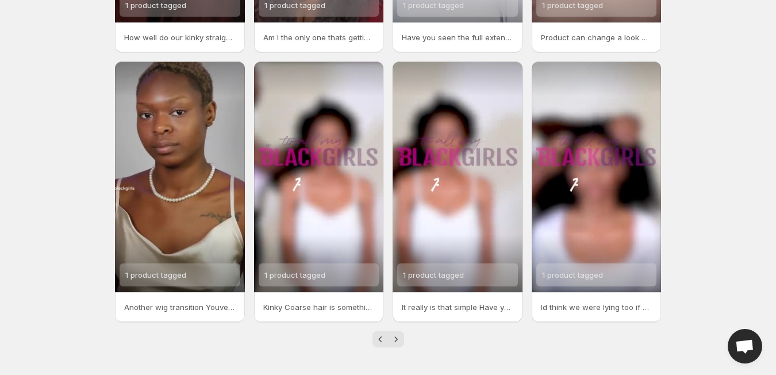 This screenshot has width=776, height=375. Describe the element at coordinates (396, 339) in the screenshot. I see `button: Next` at that location.